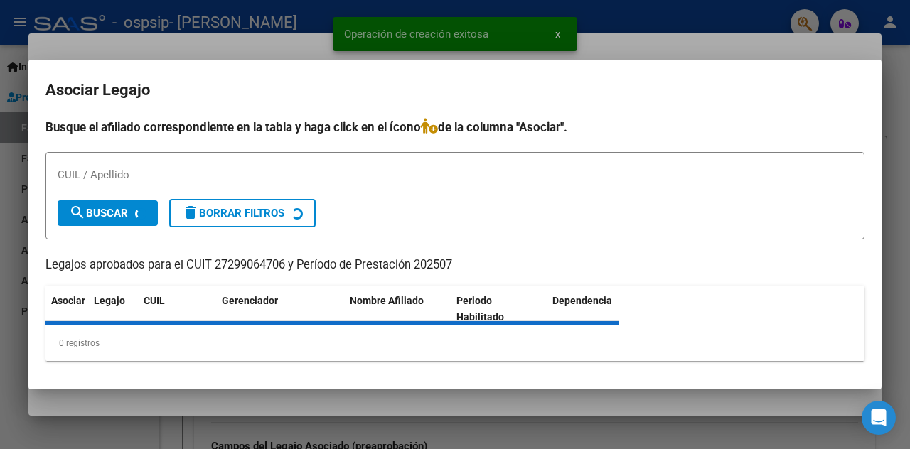 The image size is (910, 449). I want to click on span: Periodo Habilitado, so click(480, 309).